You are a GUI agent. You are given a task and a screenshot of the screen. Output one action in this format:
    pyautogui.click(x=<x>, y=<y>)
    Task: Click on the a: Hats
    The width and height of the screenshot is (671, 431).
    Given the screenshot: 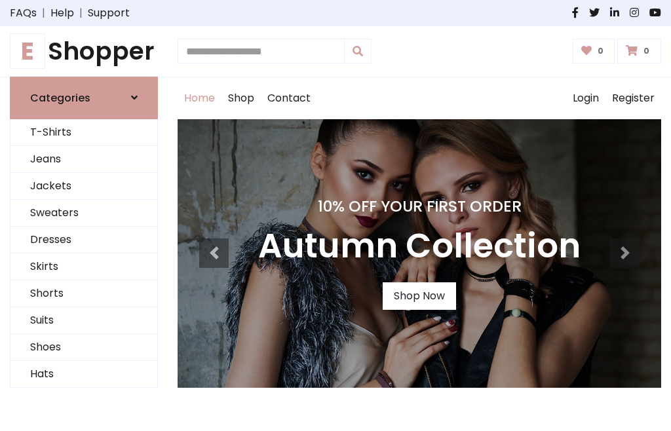 What is the action you would take?
    pyautogui.click(x=84, y=374)
    